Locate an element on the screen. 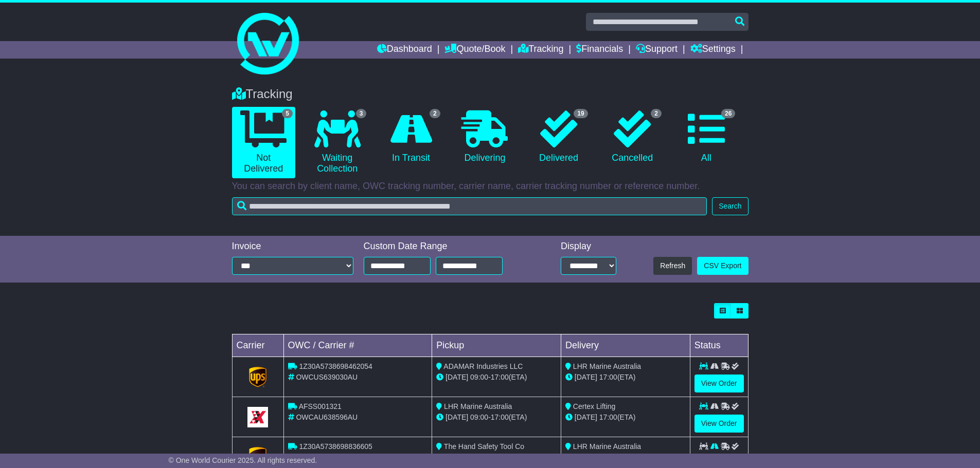 This screenshot has height=468, width=980. span: AFSS001321 is located at coordinates (320, 406).